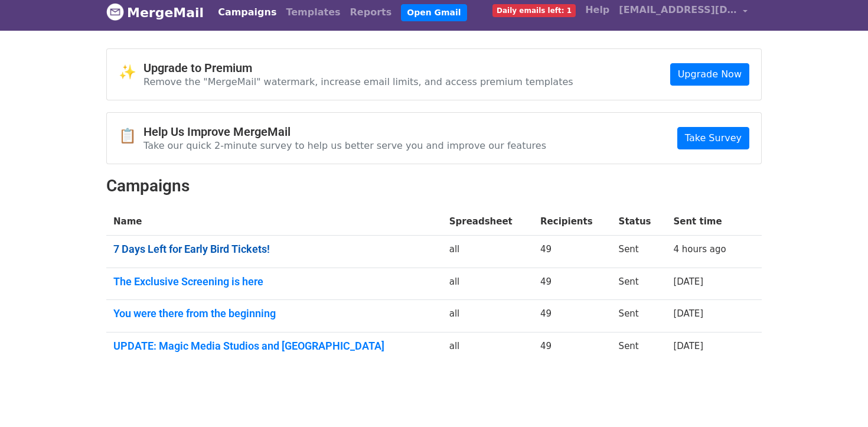 This screenshot has height=427, width=868. I want to click on a: Open Gmail, so click(434, 13).